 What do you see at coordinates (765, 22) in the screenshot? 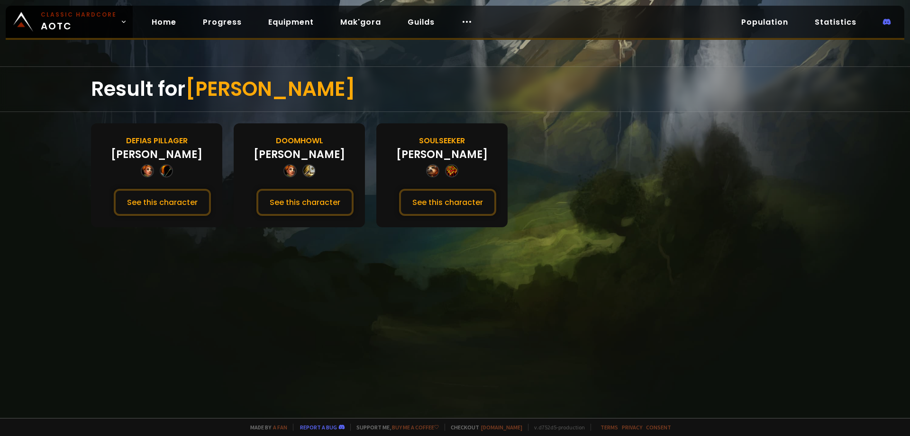
I see `a: Population` at bounding box center [765, 22].